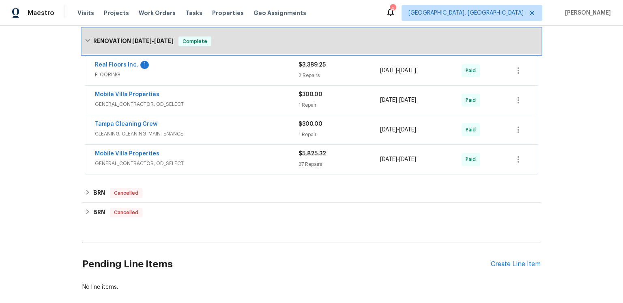 Image resolution: width=623 pixels, height=303 pixels. What do you see at coordinates (228, 13) in the screenshot?
I see `span: Properties` at bounding box center [228, 13].